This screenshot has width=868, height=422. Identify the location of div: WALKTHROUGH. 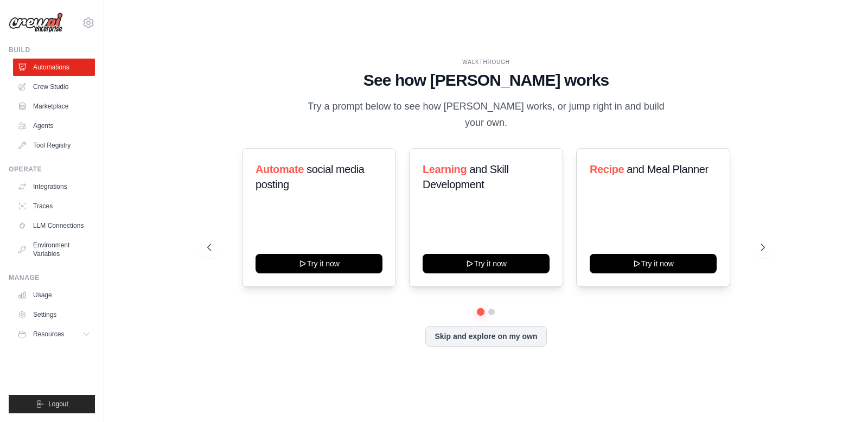
(486, 61).